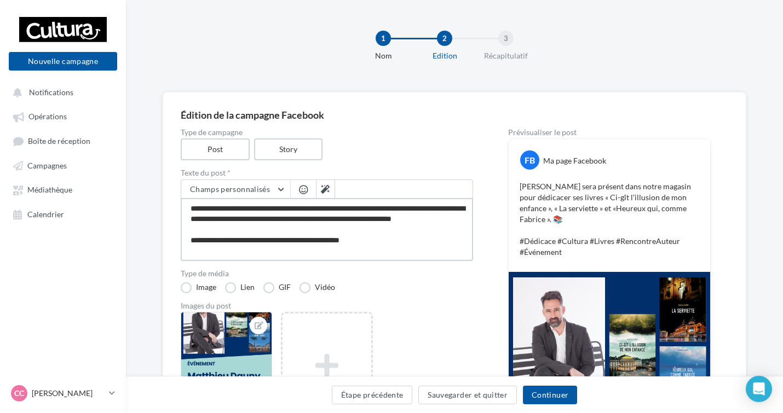 The height and width of the screenshot is (413, 783). Describe the element at coordinates (759, 389) in the screenshot. I see `div: Open Intercom Messenger` at that location.